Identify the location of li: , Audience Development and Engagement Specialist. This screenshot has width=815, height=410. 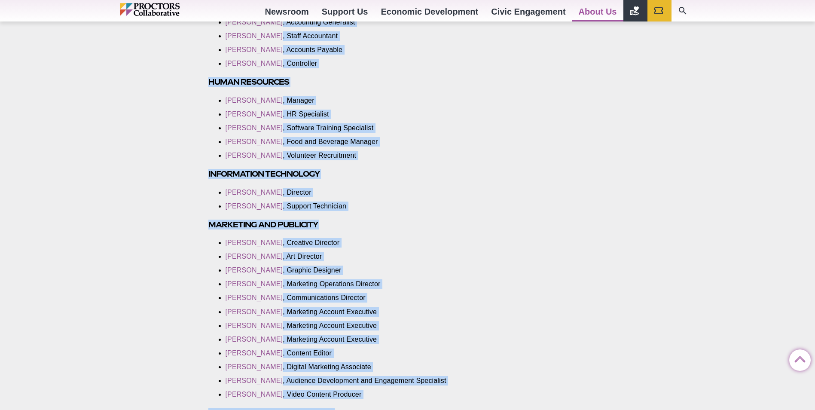
(337, 381).